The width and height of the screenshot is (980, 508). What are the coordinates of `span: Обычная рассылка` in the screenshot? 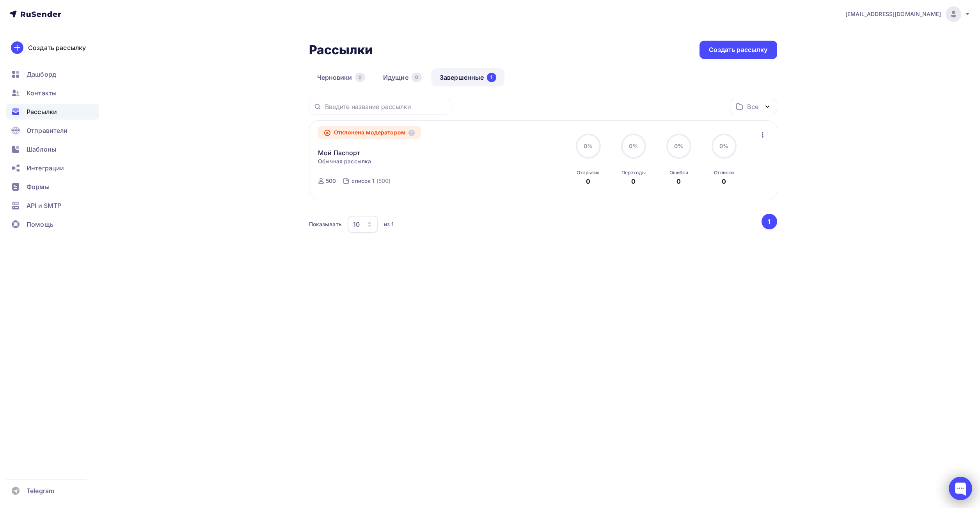 It's located at (344, 162).